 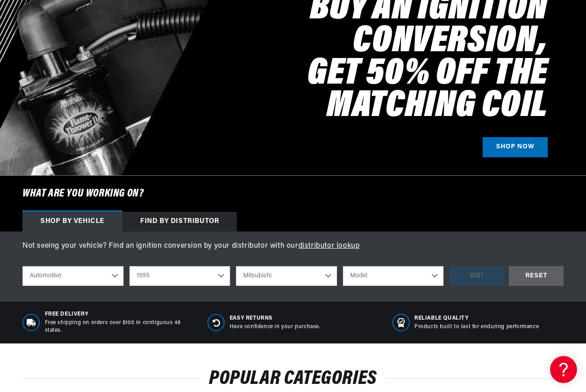 I want to click on select: Ride Type, so click(x=73, y=276).